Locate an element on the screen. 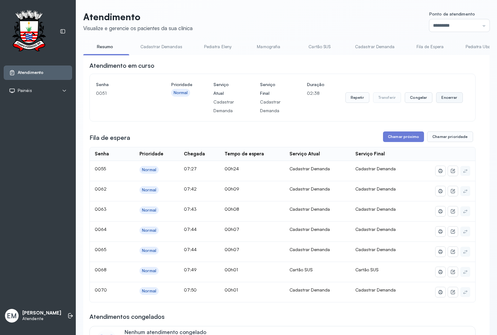 The height and width of the screenshot is (335, 497). a: Fila de Espera is located at coordinates (430, 47).